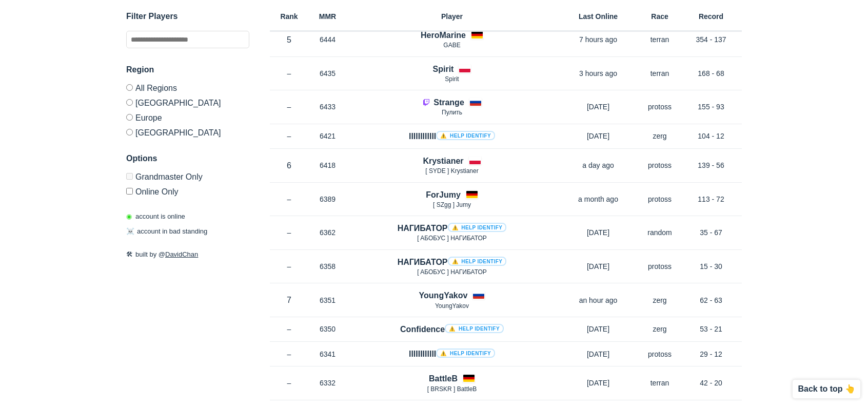  What do you see at coordinates (426, 102) in the screenshot?
I see `img: icon-twitch.7daa0e80.svg` at bounding box center [426, 102].